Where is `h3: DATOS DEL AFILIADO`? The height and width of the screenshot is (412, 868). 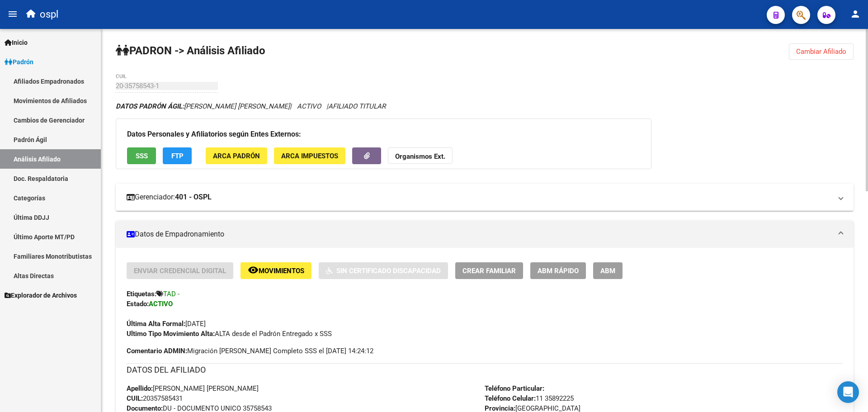
h3: DATOS DEL AFILIADO is located at coordinates (485, 370).